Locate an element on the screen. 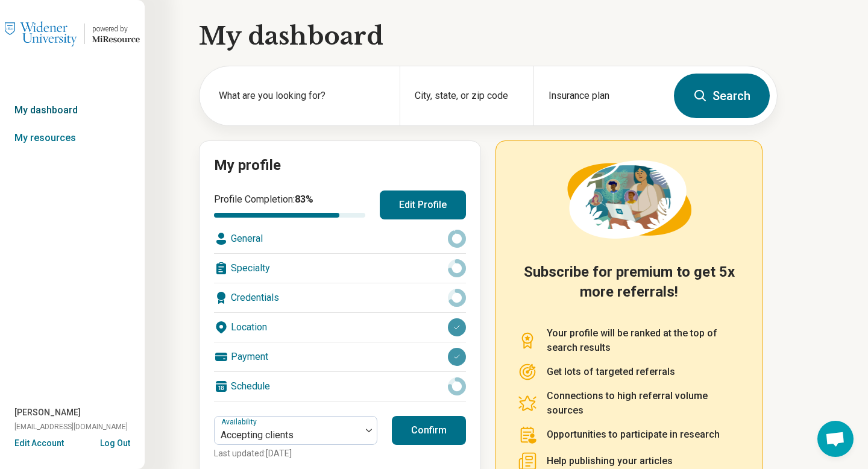  h2: My profile is located at coordinates (340, 166).